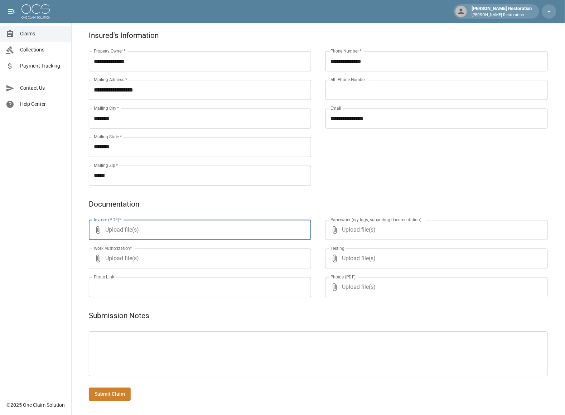 The image size is (565, 415). What do you see at coordinates (43, 104) in the screenshot?
I see `span: Help Center` at bounding box center [43, 104].